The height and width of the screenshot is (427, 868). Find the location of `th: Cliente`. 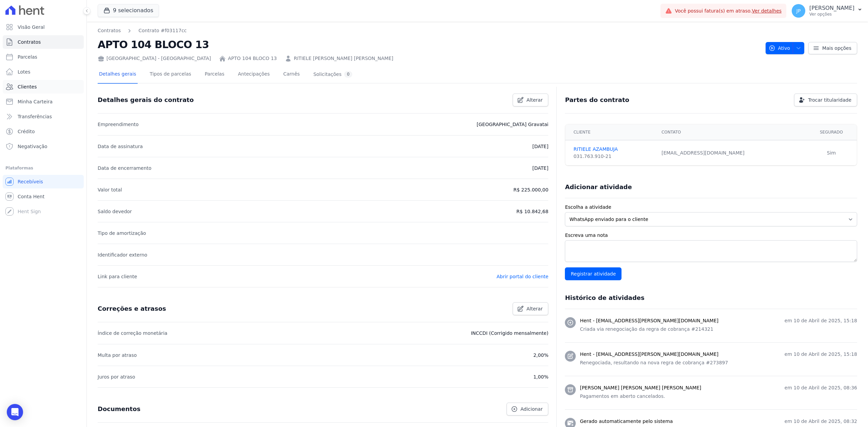

th: Cliente is located at coordinates (611, 132).